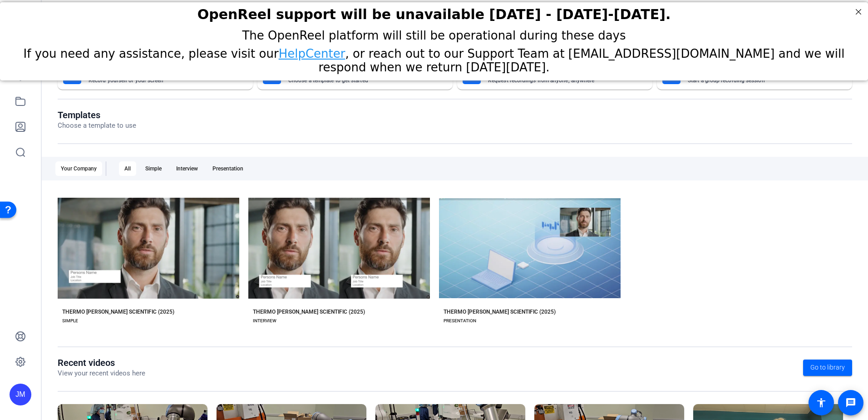 Image resolution: width=868 pixels, height=420 pixels. What do you see at coordinates (434, 58) in the screenshot?
I see `span: If you need any assistance, please visit our , or reach out to our Support Team at [EMAIL_ADDRESS...` at bounding box center [434, 58].